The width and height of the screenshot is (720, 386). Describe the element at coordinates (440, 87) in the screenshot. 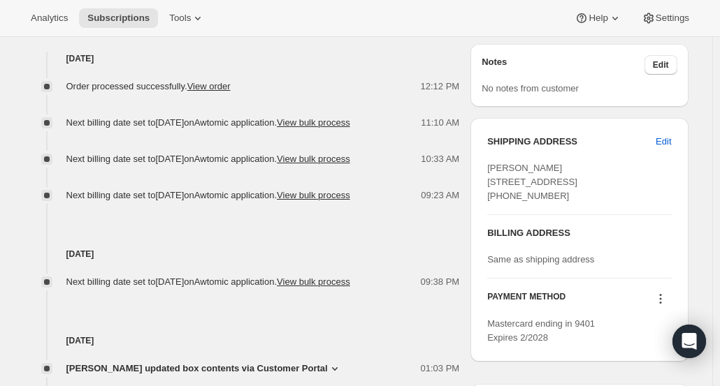

I see `span: 12:12 PM` at that location.